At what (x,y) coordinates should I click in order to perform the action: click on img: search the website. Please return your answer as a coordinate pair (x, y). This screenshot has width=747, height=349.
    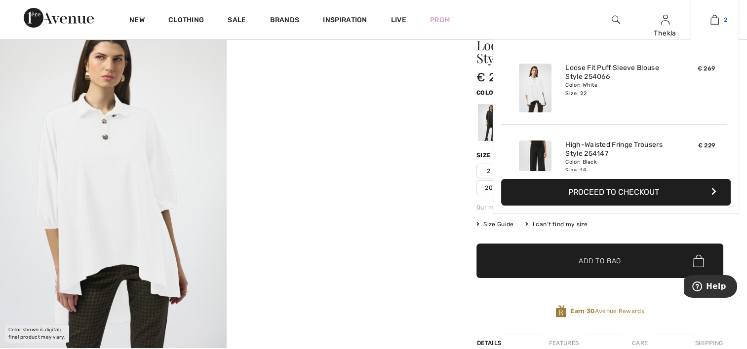
    Looking at the image, I should click on (616, 20).